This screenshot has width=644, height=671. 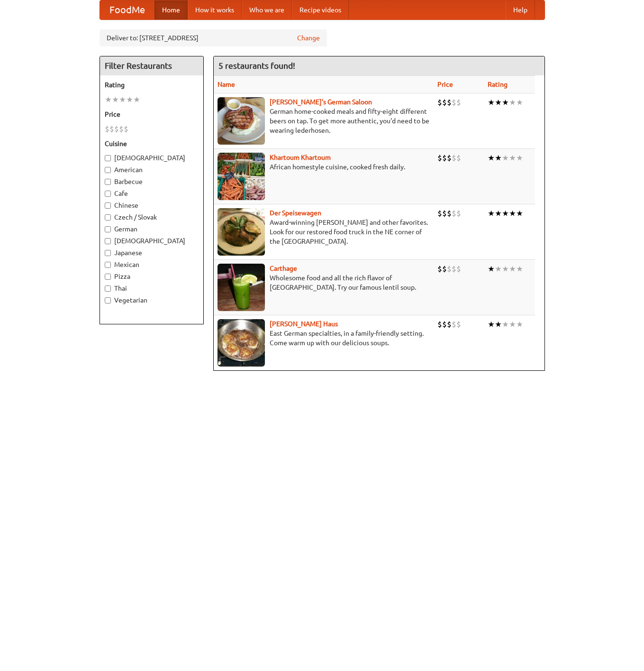 What do you see at coordinates (107, 300) in the screenshot?
I see `input: Vegetarian` at bounding box center [107, 300].